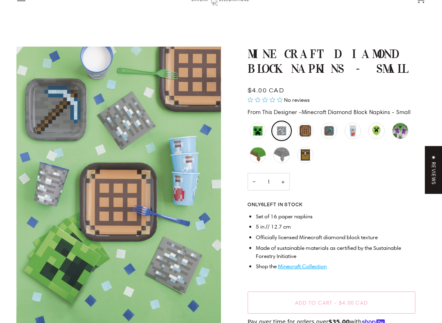 This screenshot has height=323, width=442. What do you see at coordinates (277, 205) in the screenshot?
I see `span: Only left in stock` at bounding box center [277, 205].